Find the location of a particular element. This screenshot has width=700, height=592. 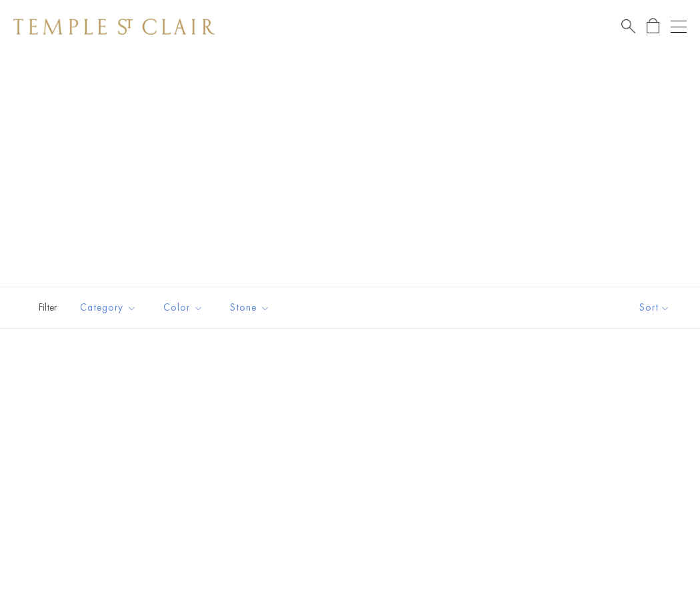

button: Color is located at coordinates (183, 307).